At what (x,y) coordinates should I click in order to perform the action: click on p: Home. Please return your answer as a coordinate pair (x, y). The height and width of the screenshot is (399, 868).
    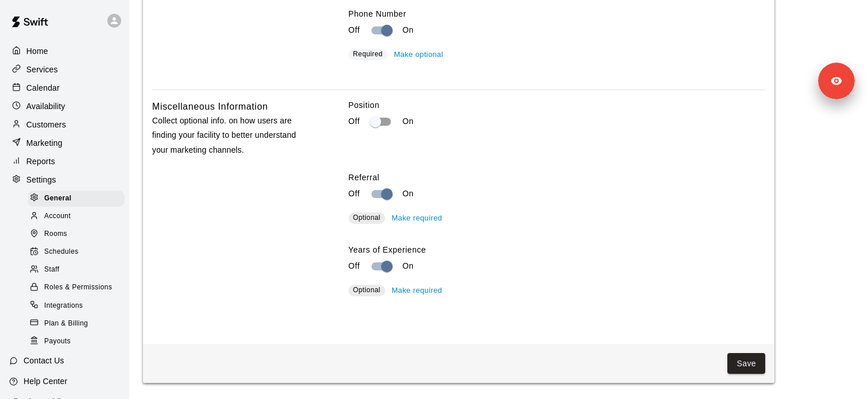
    Looking at the image, I should click on (37, 51).